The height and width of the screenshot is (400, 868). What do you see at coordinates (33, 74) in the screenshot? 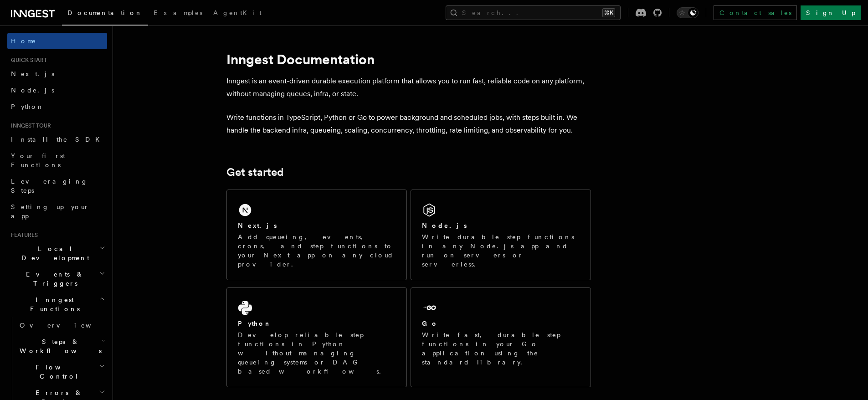
I see `span: Next.js` at bounding box center [33, 74].